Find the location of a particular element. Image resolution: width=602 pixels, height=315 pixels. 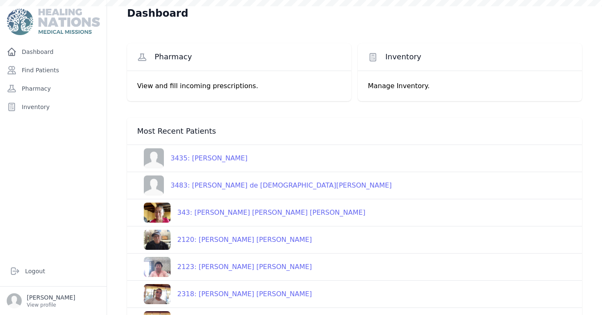

span: Most Recent Patients is located at coordinates (176, 131).